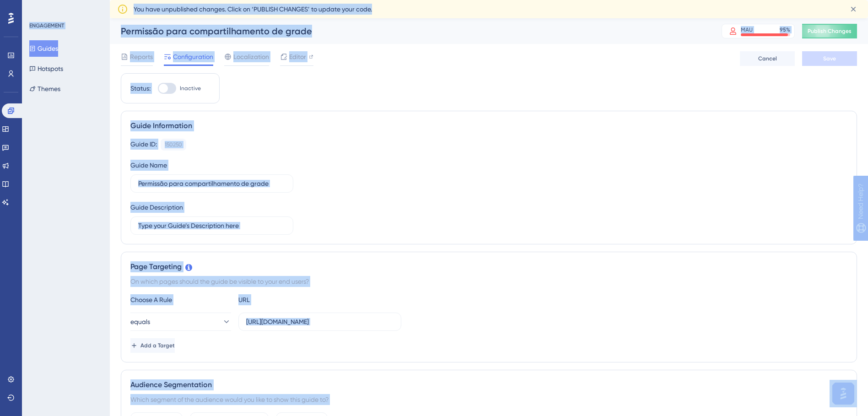 The height and width of the screenshot is (416, 868). What do you see at coordinates (212, 184) in the screenshot?
I see `input: Type your Guide’s Name here` at bounding box center [212, 184].